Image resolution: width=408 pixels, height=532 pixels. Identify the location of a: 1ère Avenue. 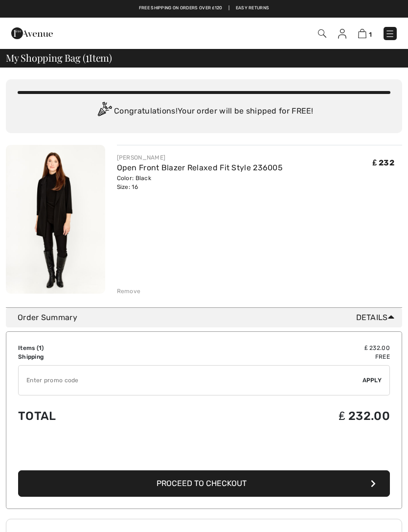
(32, 33).